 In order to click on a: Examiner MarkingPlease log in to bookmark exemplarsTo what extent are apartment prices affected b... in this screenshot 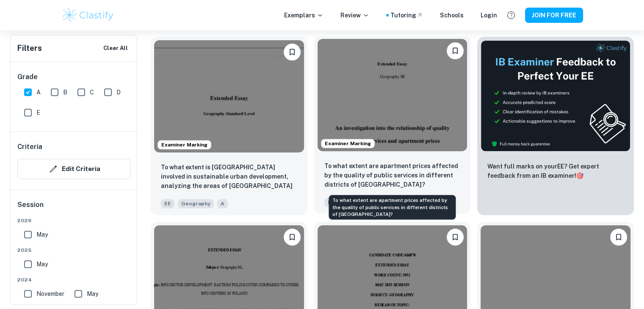, I will do `click(392, 126)`.